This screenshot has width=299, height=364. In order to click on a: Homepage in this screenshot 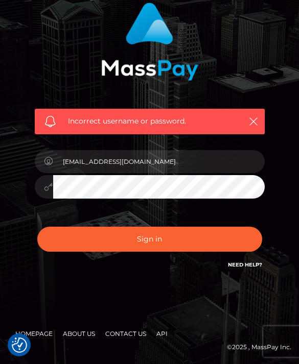, I will do `click(34, 333)`.